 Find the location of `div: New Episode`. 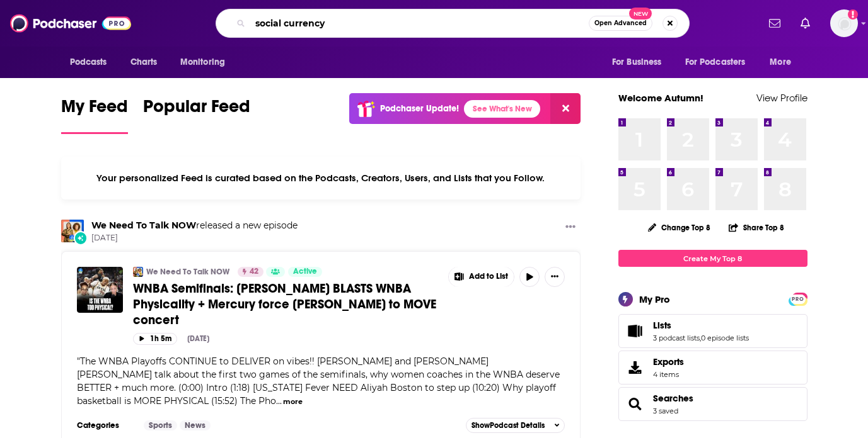

div: New Episode is located at coordinates (81, 238).